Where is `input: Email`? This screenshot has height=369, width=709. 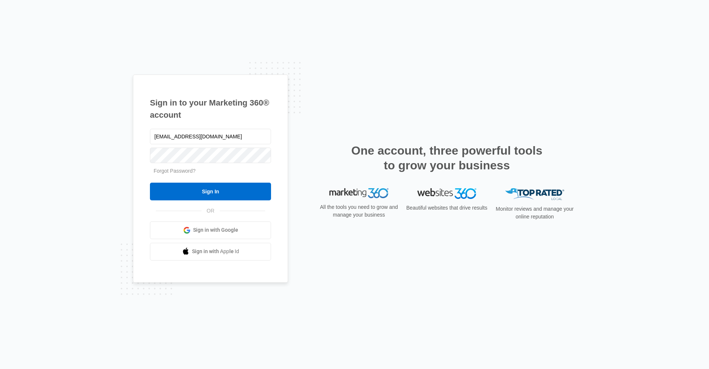
input: Email is located at coordinates (211, 137).